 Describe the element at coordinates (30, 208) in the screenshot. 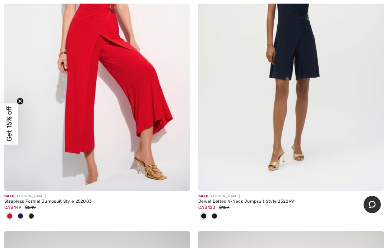

I see `span: $249` at that location.